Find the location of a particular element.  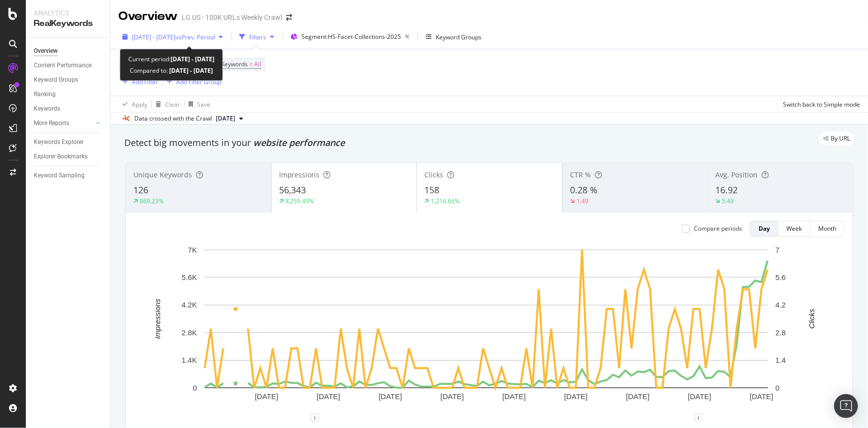

a: Content Performance is located at coordinates (68, 65).